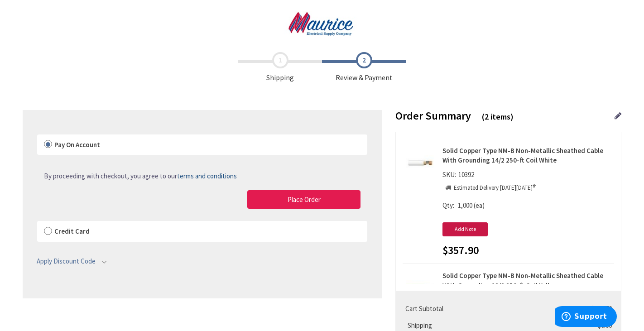  What do you see at coordinates (420, 164) in the screenshot?
I see `img: Solid Copper Type NM-B Non-Metallic Sheathed Cable With Grounding 14/2 250-ft Coil White` at bounding box center [420, 164].